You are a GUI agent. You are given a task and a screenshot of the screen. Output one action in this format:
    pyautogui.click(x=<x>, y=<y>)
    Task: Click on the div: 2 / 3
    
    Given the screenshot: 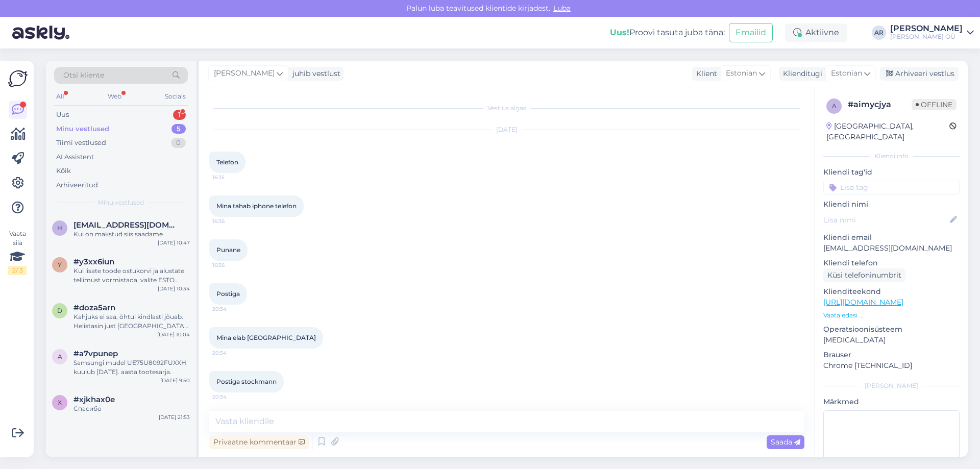 What is the action you would take?
    pyautogui.click(x=18, y=271)
    